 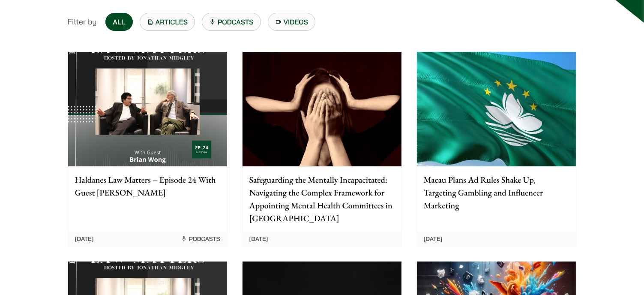 I want to click on a: Articles, so click(x=168, y=22).